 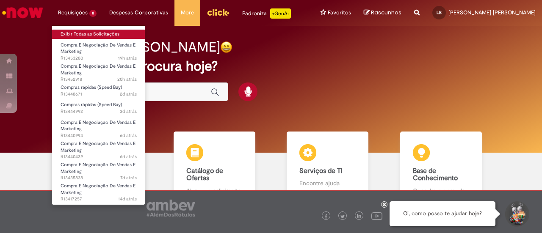 I want to click on span: R13440994, so click(x=99, y=136).